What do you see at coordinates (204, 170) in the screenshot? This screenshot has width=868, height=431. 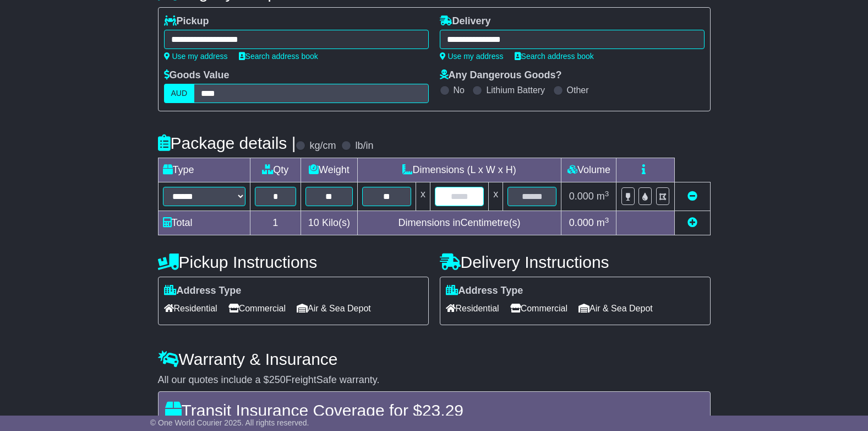 I see `td: Type` at bounding box center [204, 170].